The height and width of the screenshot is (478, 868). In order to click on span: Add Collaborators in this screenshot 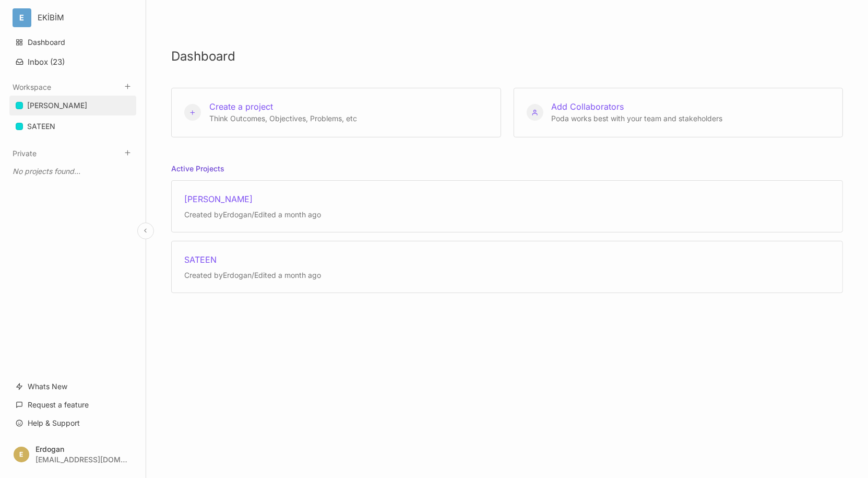, I will do `click(588, 107)`.